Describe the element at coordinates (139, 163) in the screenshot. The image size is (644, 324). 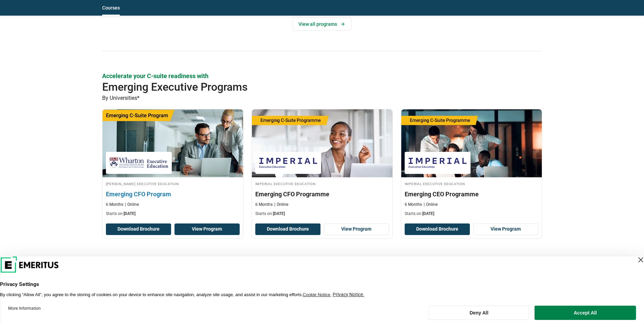
I see `img: Wharton Executive Education` at that location.